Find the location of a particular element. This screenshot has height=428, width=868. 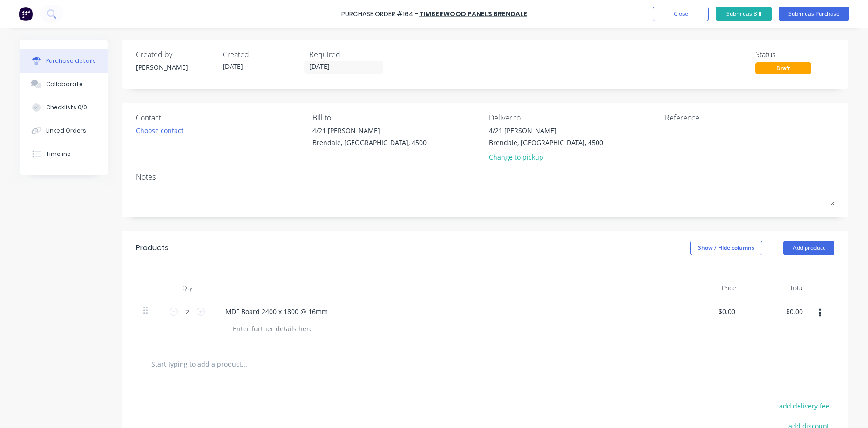

div: Collaborate is located at coordinates (64, 84).